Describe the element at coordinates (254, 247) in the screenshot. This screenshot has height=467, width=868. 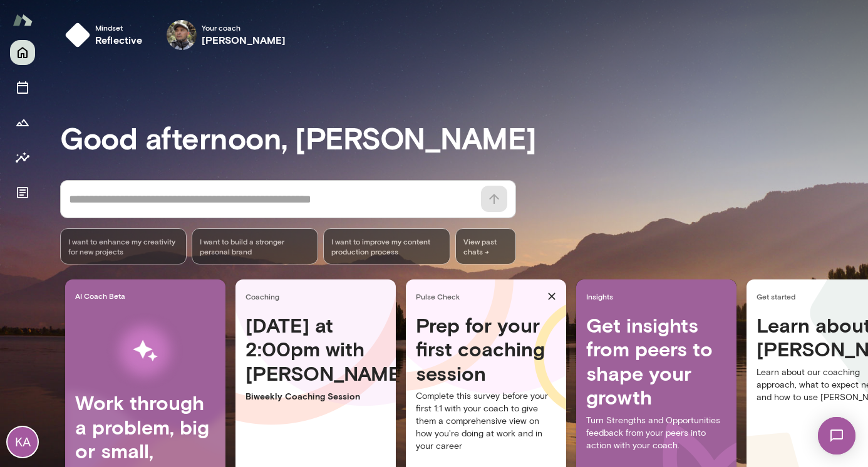
I see `span: I want to build a stronger personal brand` at that location.